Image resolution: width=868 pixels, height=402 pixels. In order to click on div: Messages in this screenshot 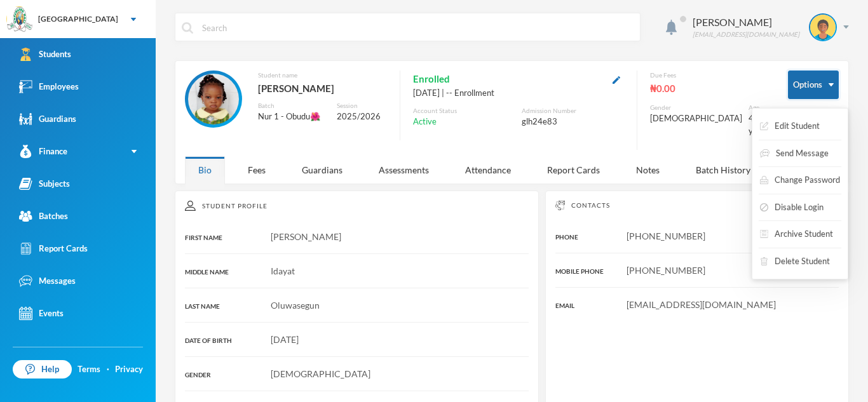, I will do `click(47, 281)`.